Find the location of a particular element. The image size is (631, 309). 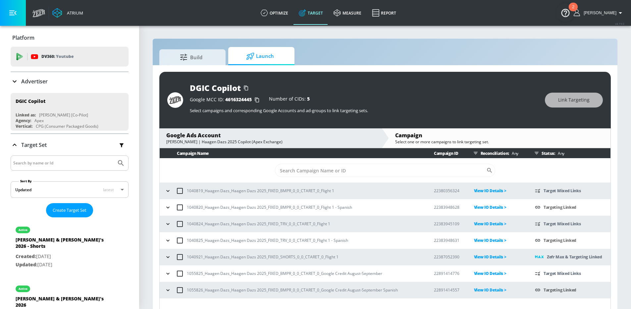

span: 5 is located at coordinates (308, 99).